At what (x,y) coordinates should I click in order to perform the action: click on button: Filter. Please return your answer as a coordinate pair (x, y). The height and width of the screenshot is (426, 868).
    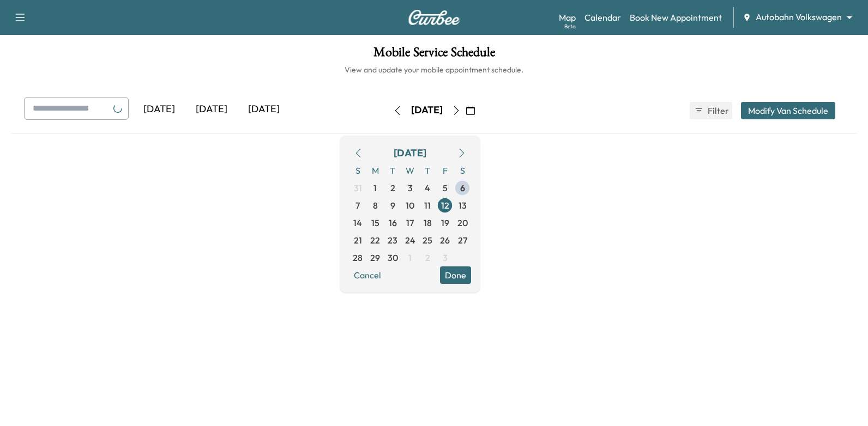
    Looking at the image, I should click on (711, 110).